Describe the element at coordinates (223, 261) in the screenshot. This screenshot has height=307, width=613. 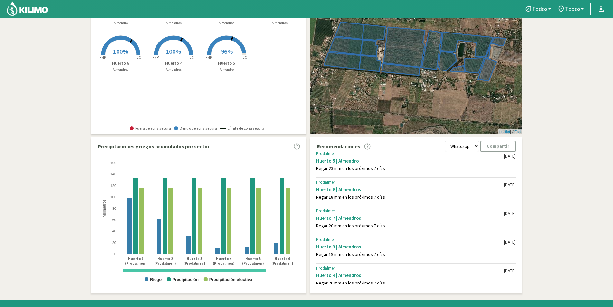
I see `text: Huerto 4 (Prodalmen)` at that location.